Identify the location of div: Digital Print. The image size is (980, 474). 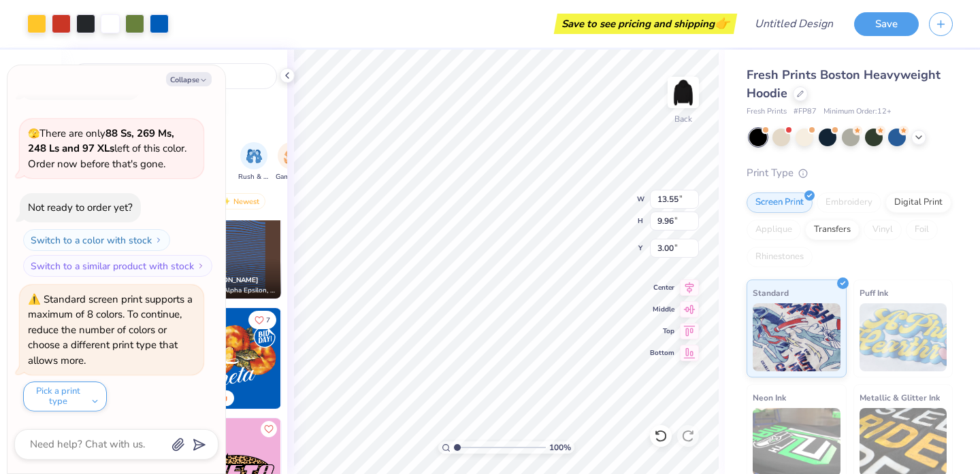
(918, 203).